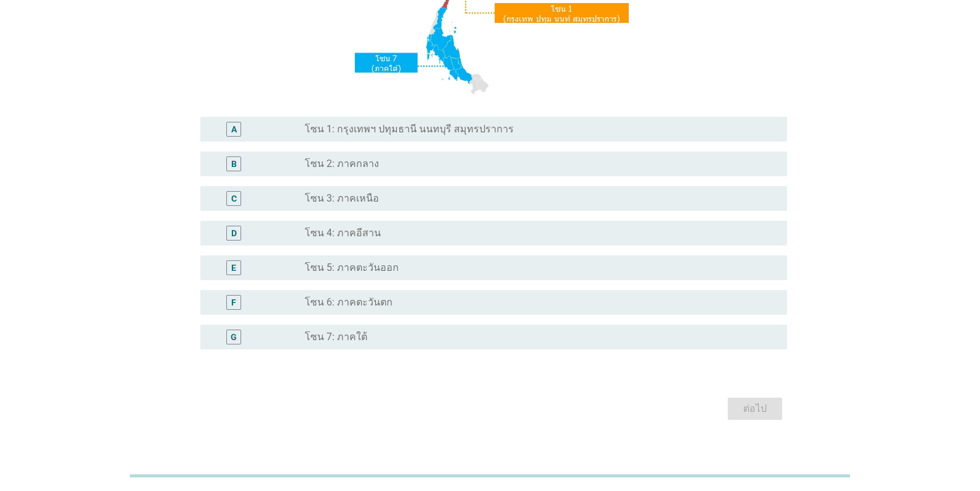 This screenshot has width=980, height=491. Describe the element at coordinates (342, 233) in the screenshot. I see `label: โซน 4: ภาคอีสาน` at that location.